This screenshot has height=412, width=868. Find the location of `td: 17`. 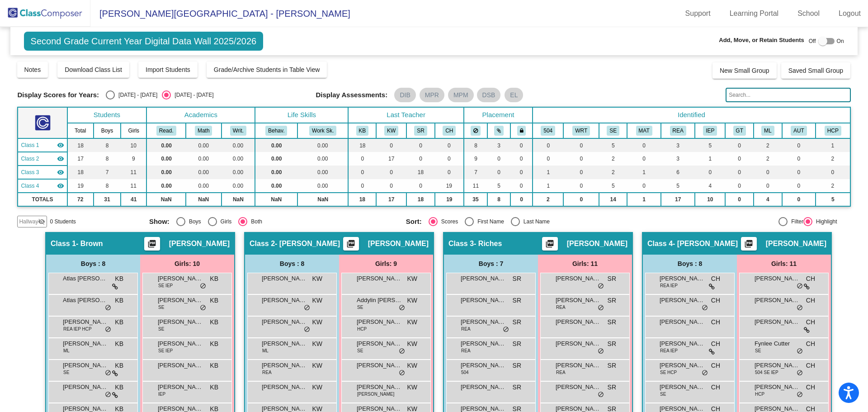

td: 17 is located at coordinates (391, 199).